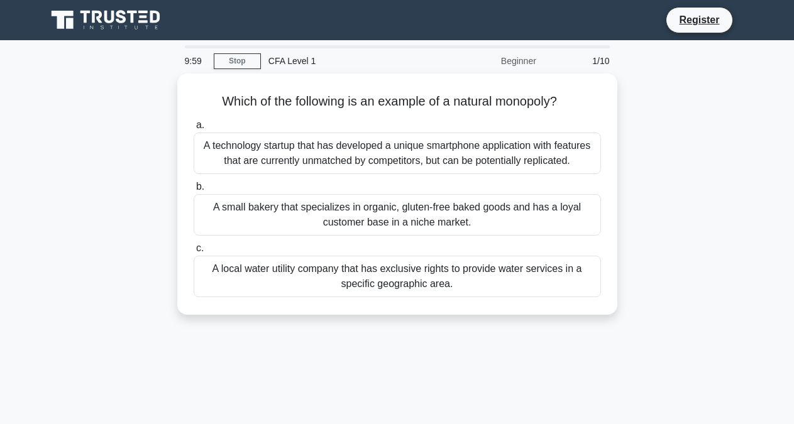 Image resolution: width=794 pixels, height=424 pixels. What do you see at coordinates (397, 153) in the screenshot?
I see `div: A technology startup that has developed a unique smartphone application with features that are cu...` at bounding box center [397, 153].